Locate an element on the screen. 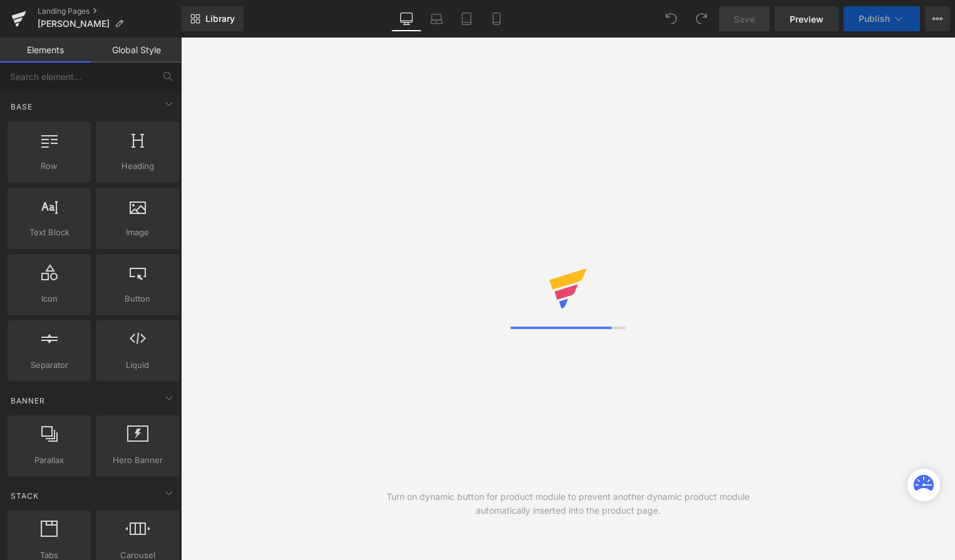  span: Parallax is located at coordinates (49, 460).